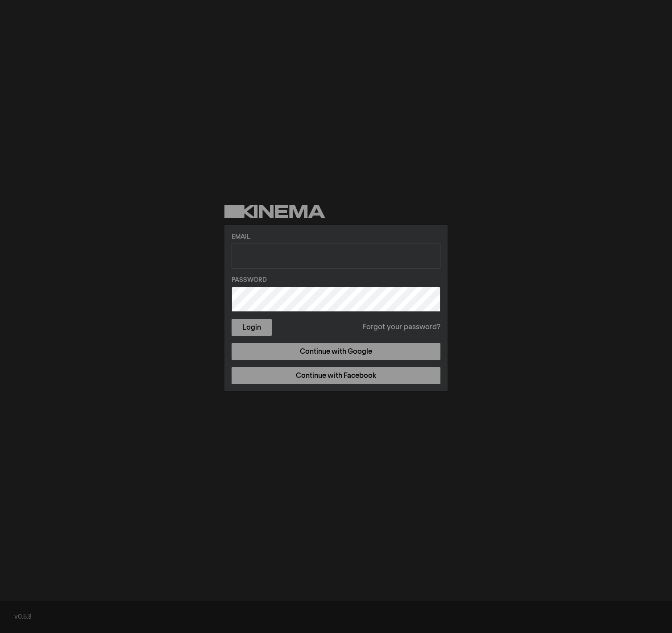 The width and height of the screenshot is (672, 633). What do you see at coordinates (336, 280) in the screenshot?
I see `label: Password` at bounding box center [336, 280].